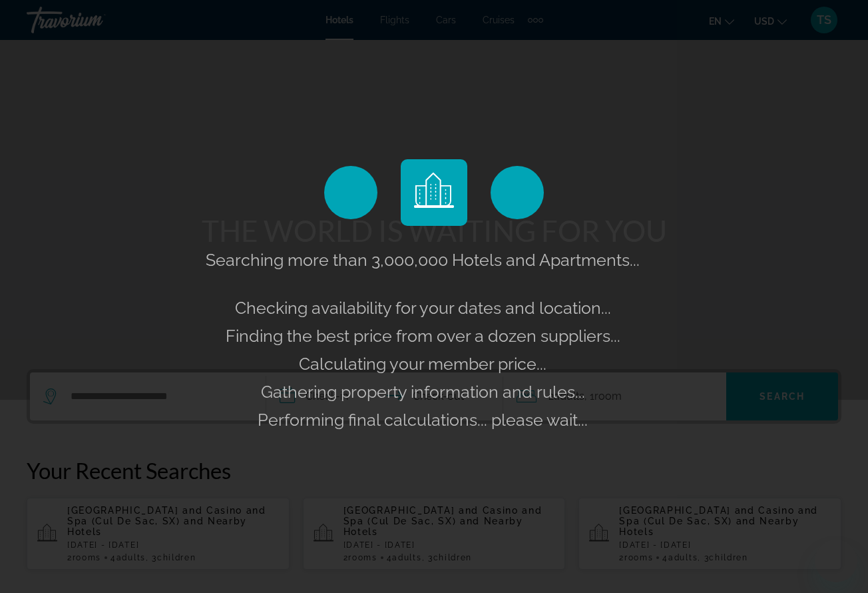  What do you see at coordinates (423, 363) in the screenshot?
I see `span: Calculating your member price...` at bounding box center [423, 363].